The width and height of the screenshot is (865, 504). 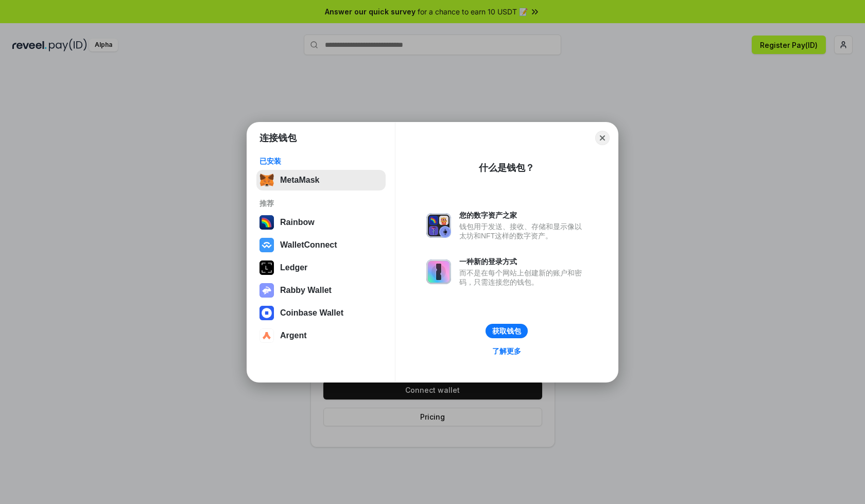 What do you see at coordinates (321, 268) in the screenshot?
I see `button: Ledger` at bounding box center [321, 268].